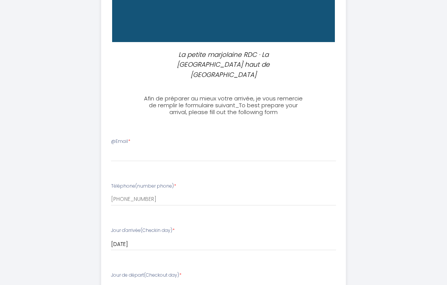 This screenshot has width=447, height=285. Describe the element at coordinates (120, 141) in the screenshot. I see `label: @Email` at that location.